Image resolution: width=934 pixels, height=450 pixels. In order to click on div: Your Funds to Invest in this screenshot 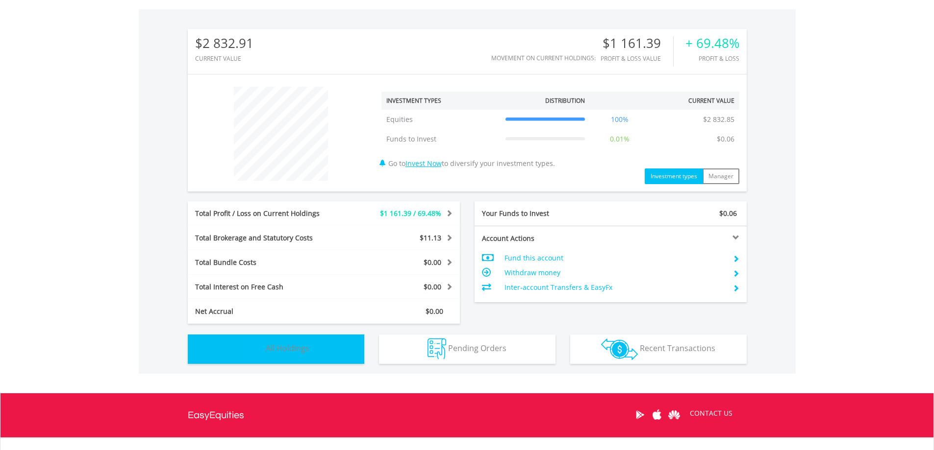, I will do `click(543, 214)`.